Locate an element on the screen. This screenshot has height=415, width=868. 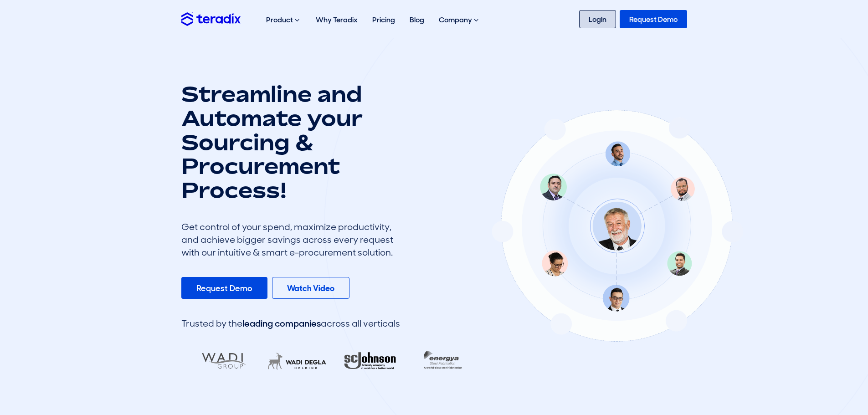
img: LifeMakers is located at coordinates (297, 361).